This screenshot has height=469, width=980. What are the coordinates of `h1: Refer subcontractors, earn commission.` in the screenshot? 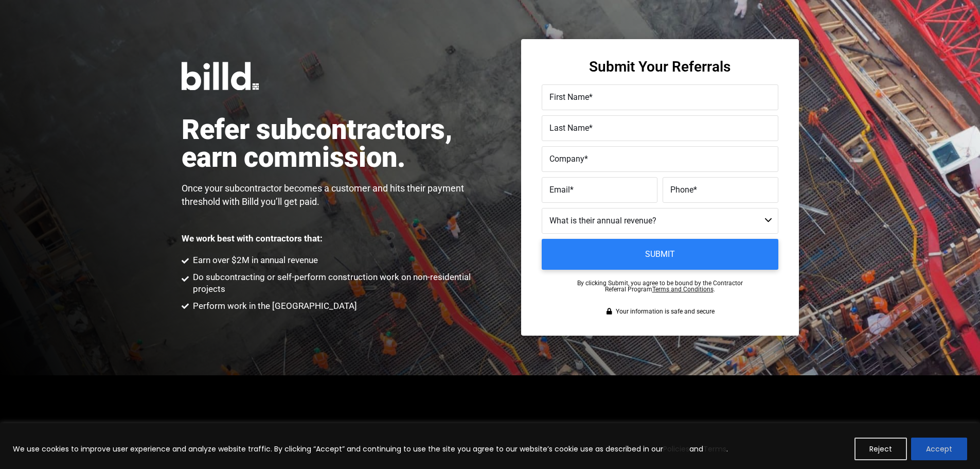 It's located at (336, 144).